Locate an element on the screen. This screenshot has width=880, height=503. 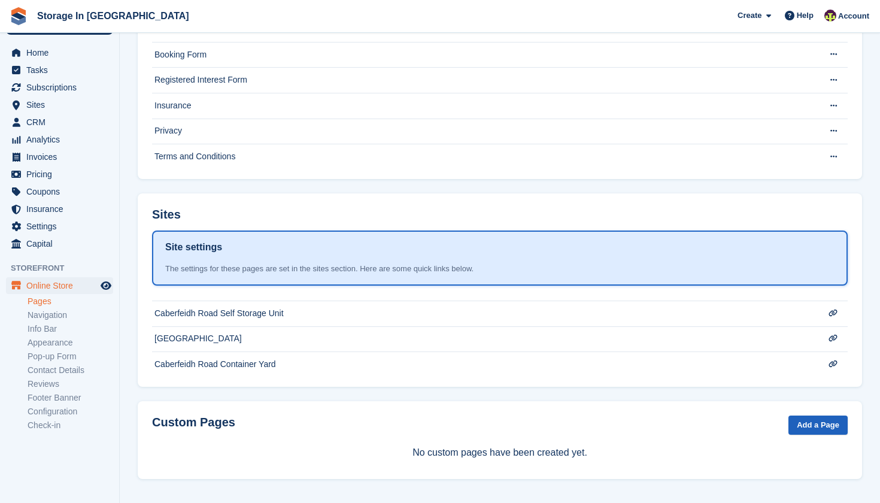
a: Add a Page is located at coordinates (818, 425).